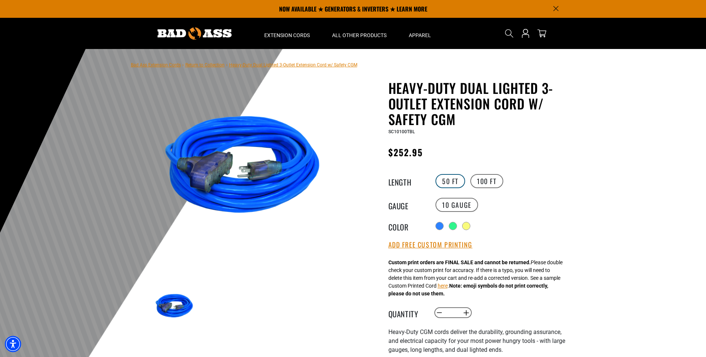 This screenshot has height=357, width=706. Describe the element at coordinates (460, 262) in the screenshot. I see `strong: Custom print orders are FINAL SALE and cannot be returned.` at that location.